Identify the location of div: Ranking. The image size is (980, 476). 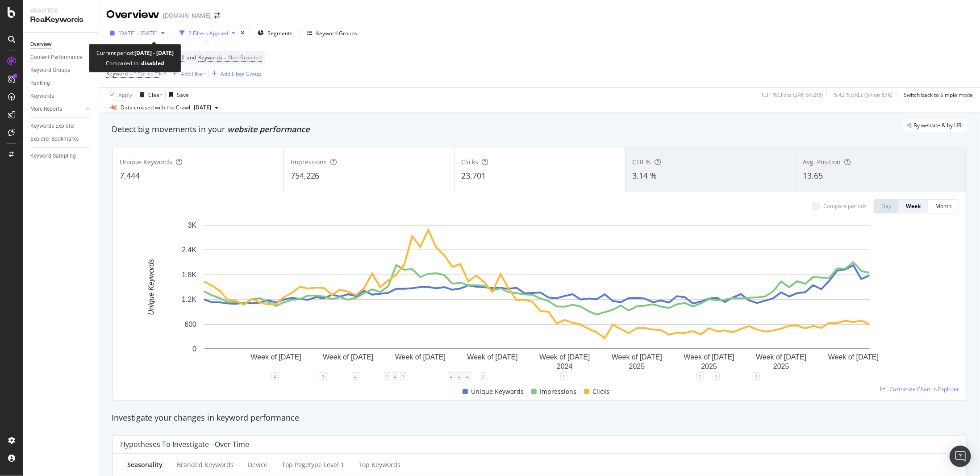
(41, 83).